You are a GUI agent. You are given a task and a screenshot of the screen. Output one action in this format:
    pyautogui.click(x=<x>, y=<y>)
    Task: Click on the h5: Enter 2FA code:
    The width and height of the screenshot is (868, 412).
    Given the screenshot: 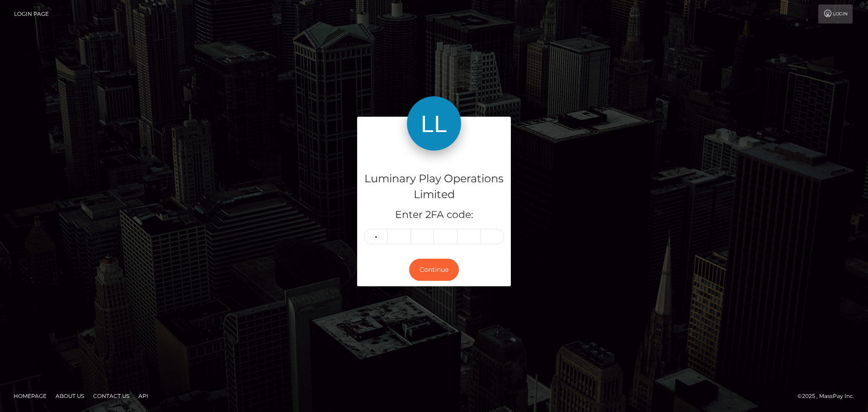 What is the action you would take?
    pyautogui.click(x=434, y=215)
    